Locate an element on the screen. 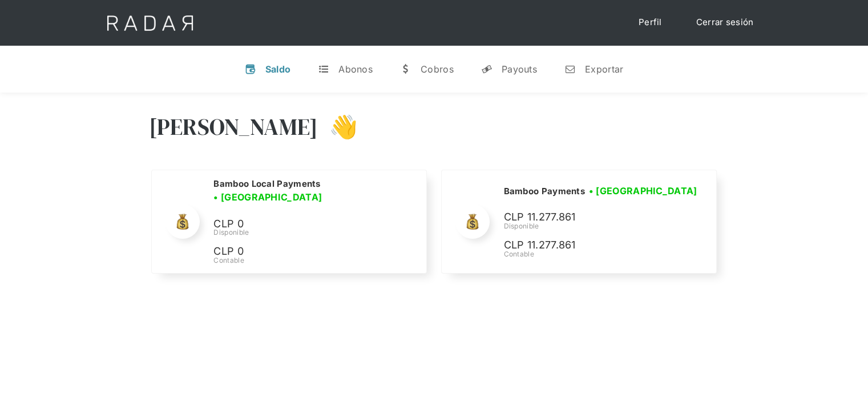 This screenshot has width=868, height=397. div: n is located at coordinates (570, 69).